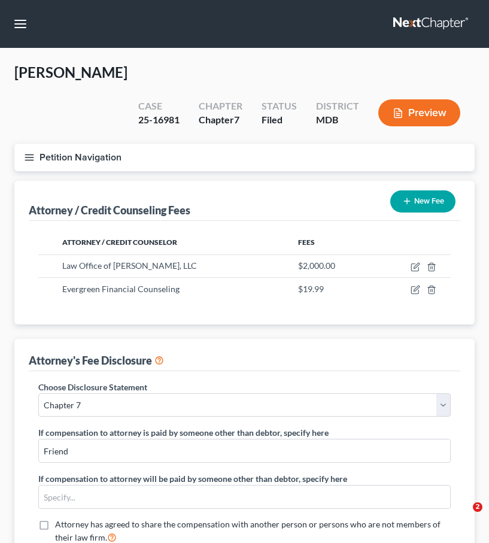 Image resolution: width=489 pixels, height=543 pixels. I want to click on span: $19.99, so click(311, 288).